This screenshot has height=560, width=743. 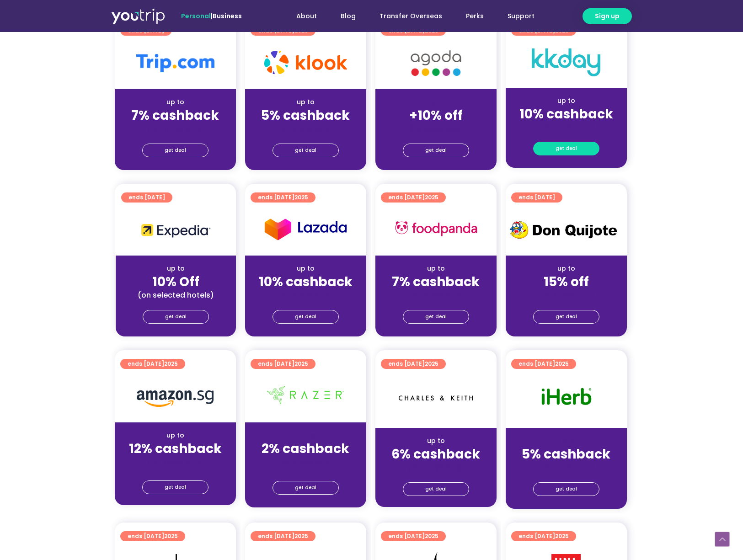 I want to click on a: Sign up, so click(x=607, y=16).